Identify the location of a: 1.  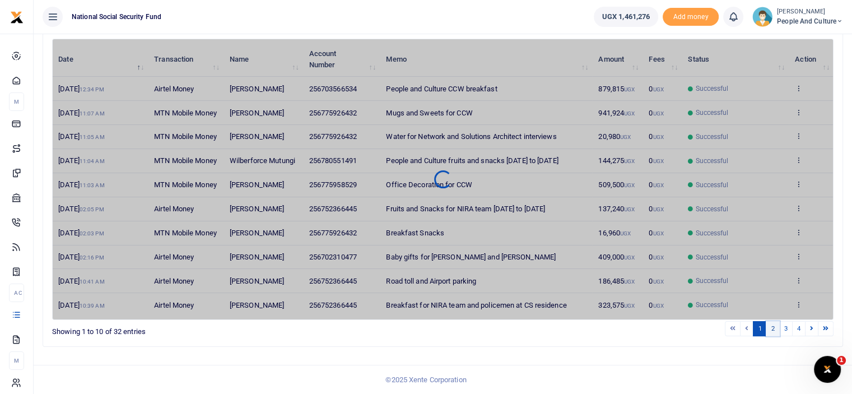
(760, 328).